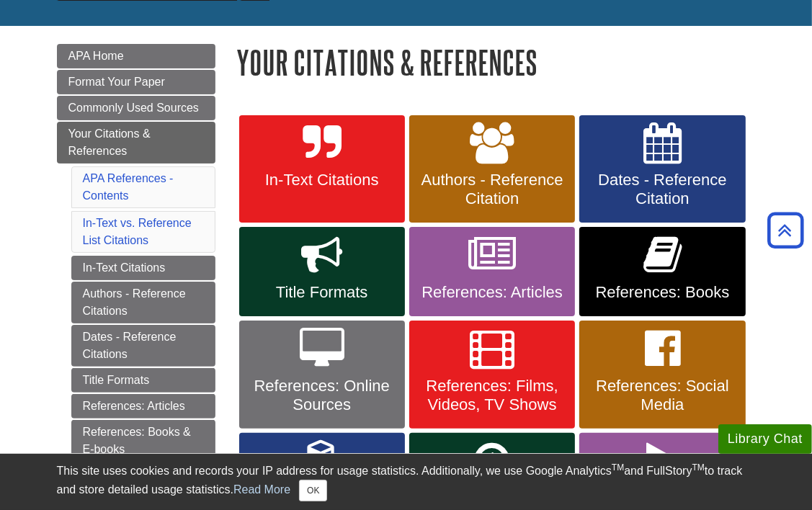 This screenshot has height=510, width=812. Describe the element at coordinates (662, 375) in the screenshot. I see `a: References: Social Media` at that location.